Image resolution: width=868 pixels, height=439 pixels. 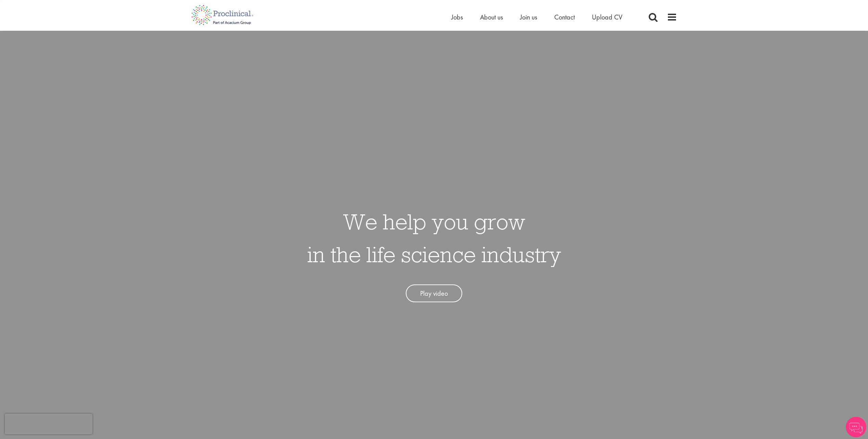 What do you see at coordinates (564, 17) in the screenshot?
I see `span: Contact` at bounding box center [564, 17].